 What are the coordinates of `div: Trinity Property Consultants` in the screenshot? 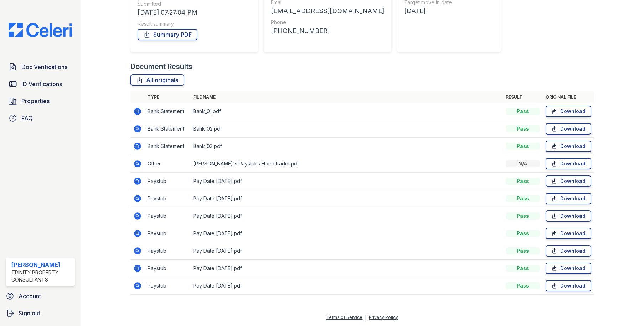 It's located at (42, 276).